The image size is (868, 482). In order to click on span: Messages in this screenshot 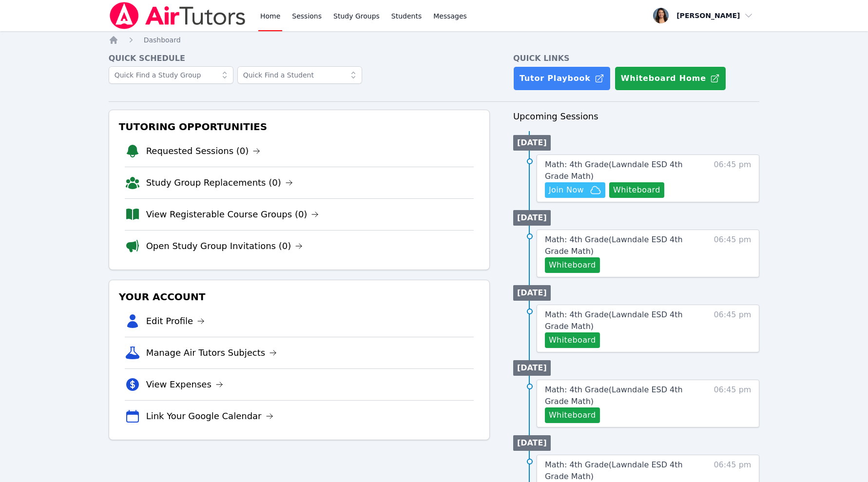, I will do `click(450, 16)`.